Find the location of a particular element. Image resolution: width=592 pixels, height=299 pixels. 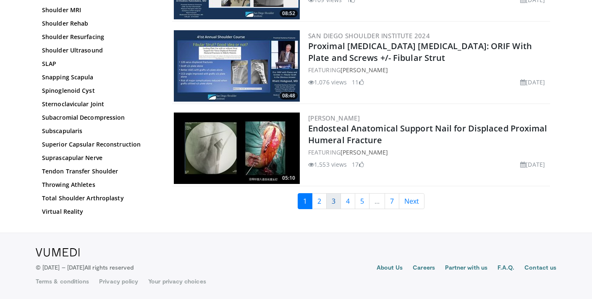

a: SLAP is located at coordinates (99, 64).